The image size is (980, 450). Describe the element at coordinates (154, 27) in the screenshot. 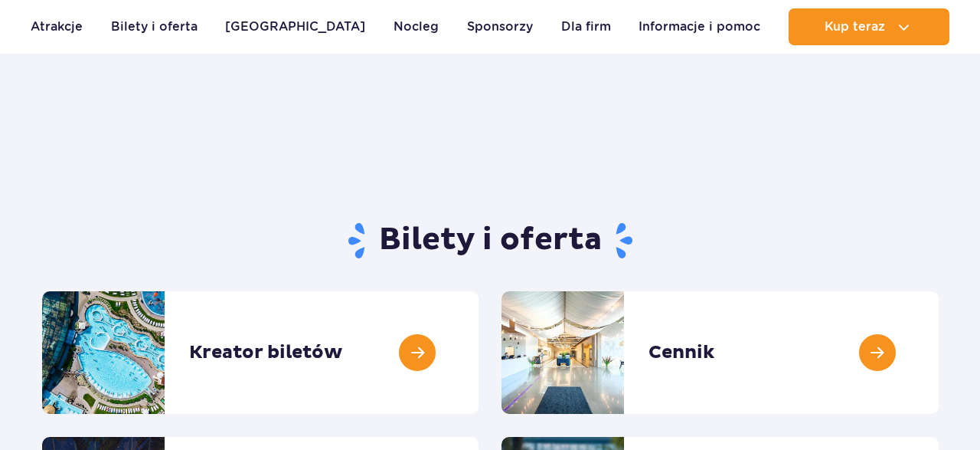

I see `a: Bilety i oferta` at that location.